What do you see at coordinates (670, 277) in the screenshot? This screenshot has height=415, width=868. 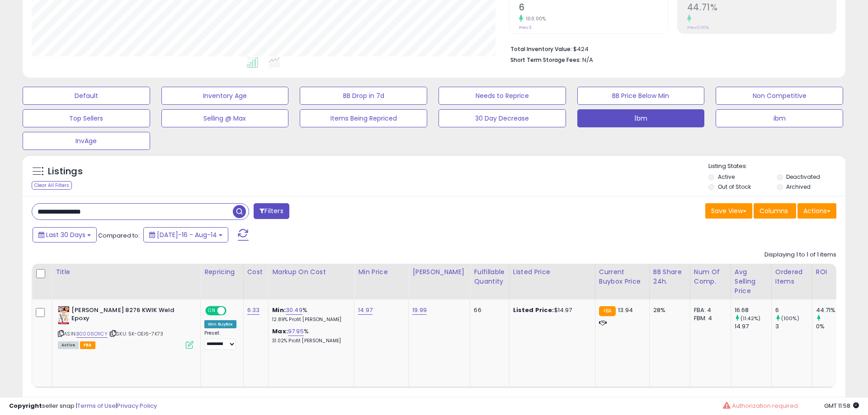 I see `div: BB Share 24h.` at bounding box center [670, 277].